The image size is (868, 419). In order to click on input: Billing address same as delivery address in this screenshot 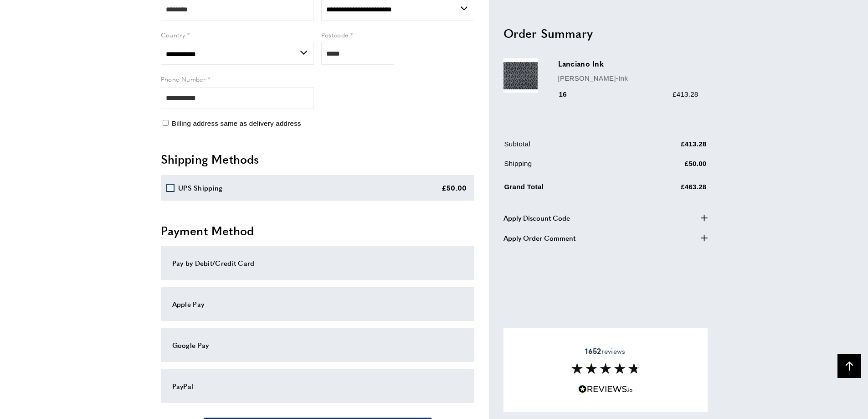, I will do `click(165, 123)`.